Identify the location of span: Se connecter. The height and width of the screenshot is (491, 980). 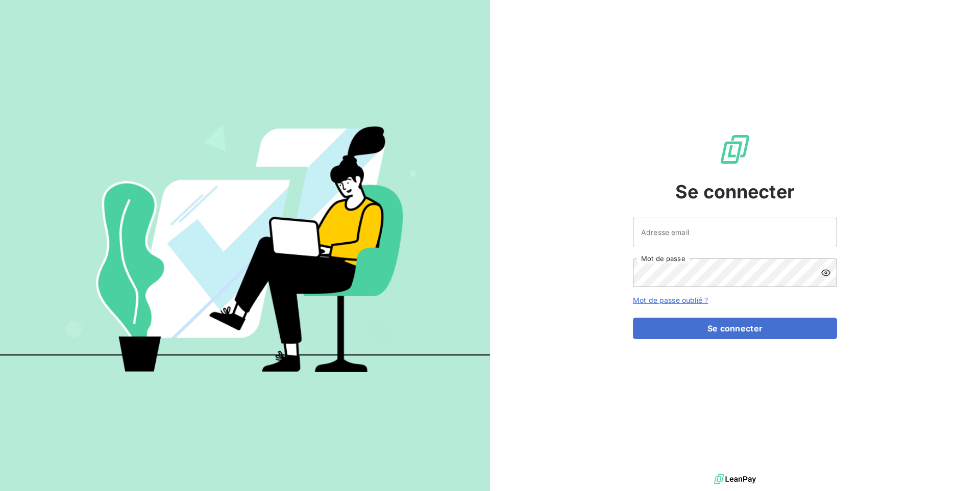
(735, 192).